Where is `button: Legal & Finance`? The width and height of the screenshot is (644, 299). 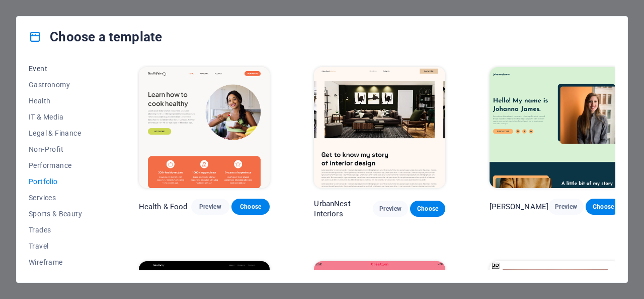
button: Legal & Finance is located at coordinates (61, 133).